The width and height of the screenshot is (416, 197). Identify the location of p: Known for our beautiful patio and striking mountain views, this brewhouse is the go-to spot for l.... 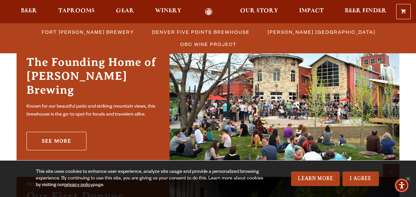
(93, 111).